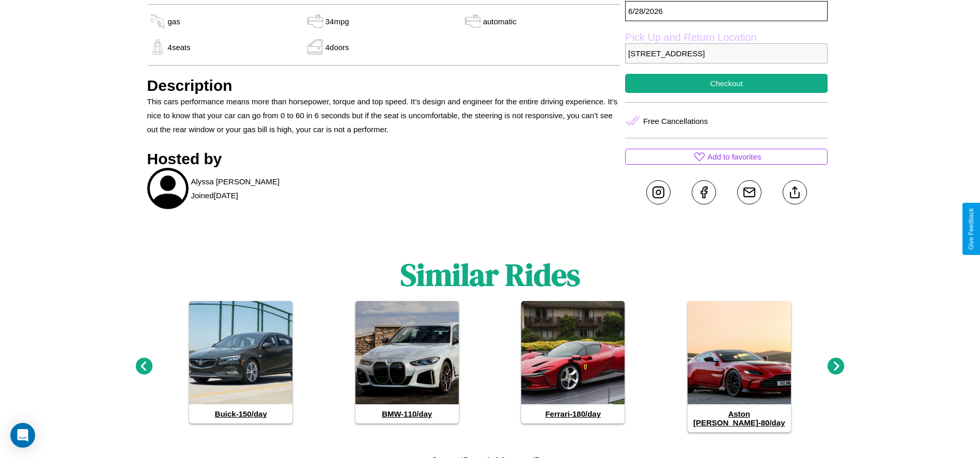 The image size is (980, 458). What do you see at coordinates (22, 435) in the screenshot?
I see `div: Open Intercom Messenger` at bounding box center [22, 435].